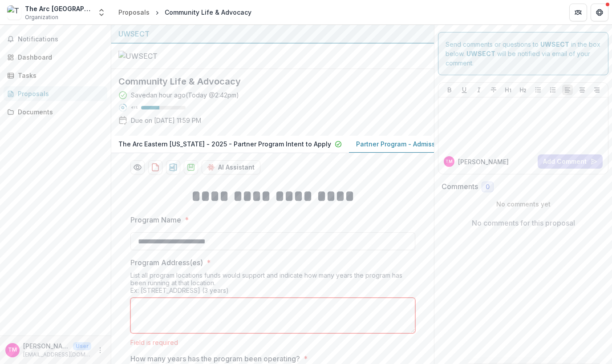 The width and height of the screenshot is (612, 364). What do you see at coordinates (55, 75) in the screenshot?
I see `a: Tasks` at bounding box center [55, 75].